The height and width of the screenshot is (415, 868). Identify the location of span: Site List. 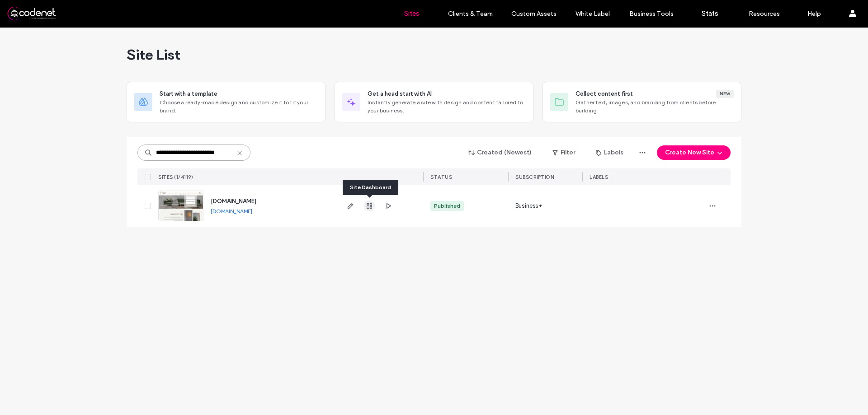
(153, 55).